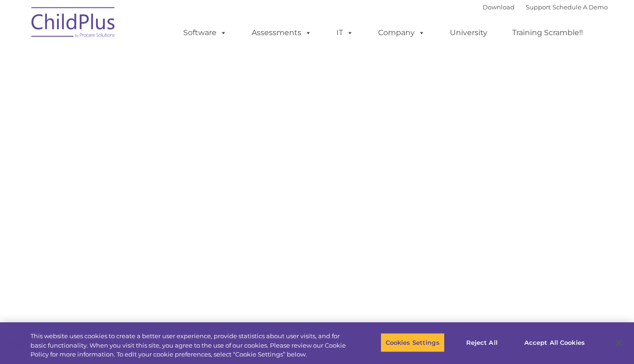 This screenshot has height=364, width=634. Describe the element at coordinates (547, 32) in the screenshot. I see `a: Training Scramble!!` at that location.